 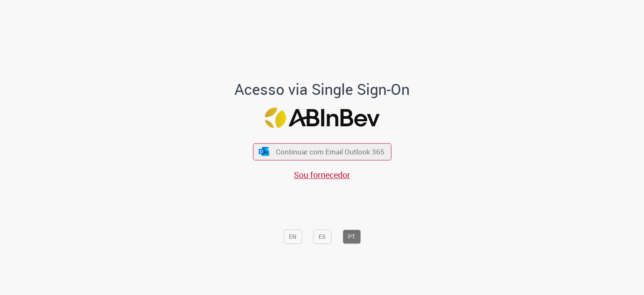 What do you see at coordinates (330, 151) in the screenshot?
I see `span: Continuar com Email Outlook 365` at bounding box center [330, 151].